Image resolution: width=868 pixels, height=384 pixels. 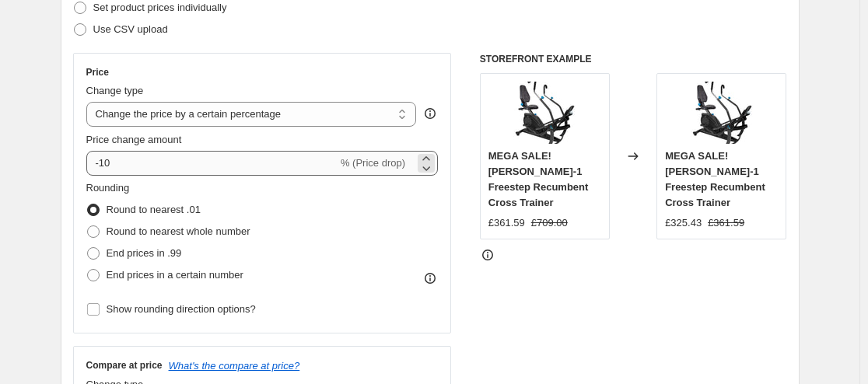 What do you see at coordinates (178, 231) in the screenshot?
I see `span: Round to nearest whole number` at bounding box center [178, 231].